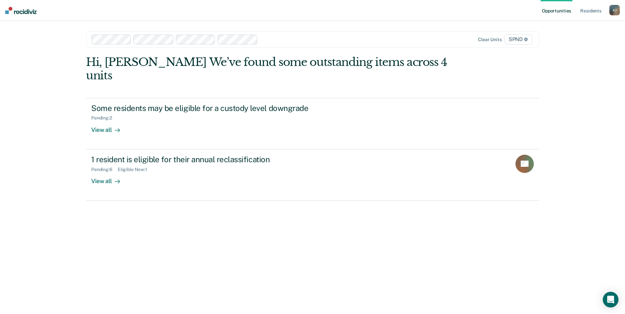  I want to click on div: Pending : 2, so click(104, 118).